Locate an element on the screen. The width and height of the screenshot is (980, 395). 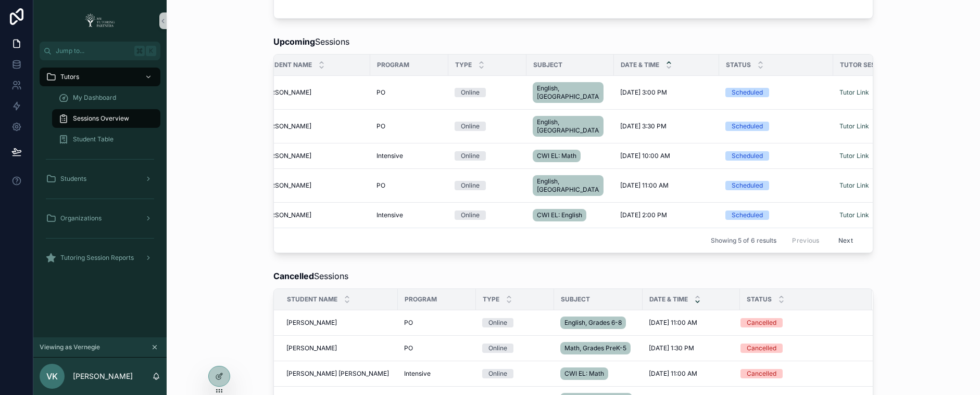
span: Organizations is located at coordinates (81, 219).